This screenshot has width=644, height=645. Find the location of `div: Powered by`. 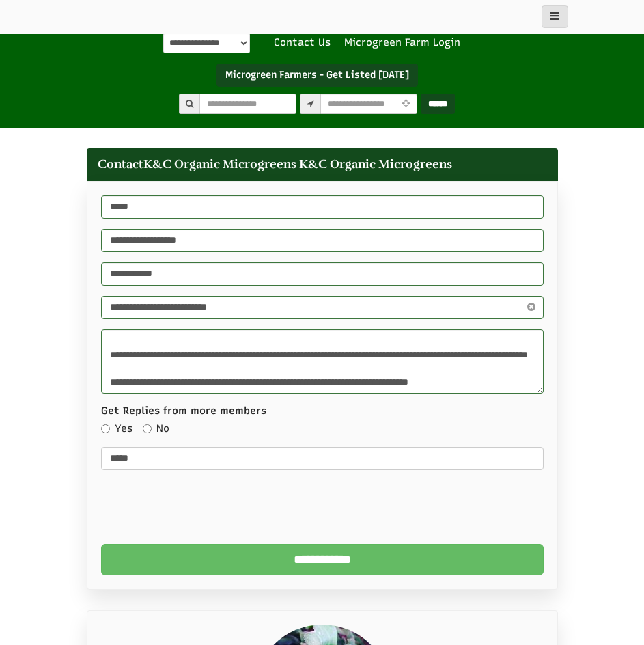

div: Powered by is located at coordinates (206, 46).